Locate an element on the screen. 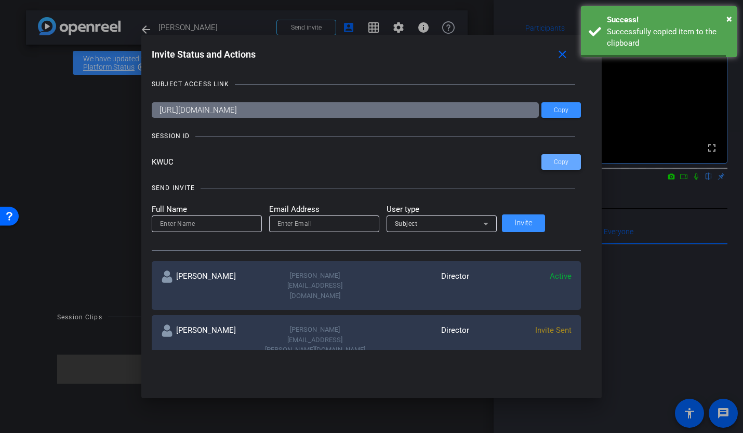 The height and width of the screenshot is (433, 743). div: Invite Status and Actions is located at coordinates (366, 55).